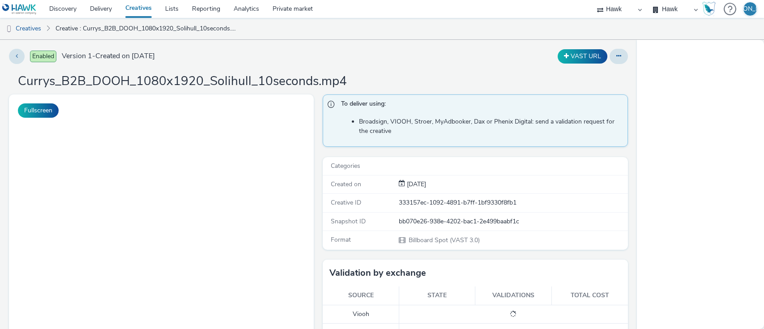 This screenshot has width=764, height=329. Describe the element at coordinates (443, 240) in the screenshot. I see `span: Billboard Spot (VAST 3.0)` at that location.